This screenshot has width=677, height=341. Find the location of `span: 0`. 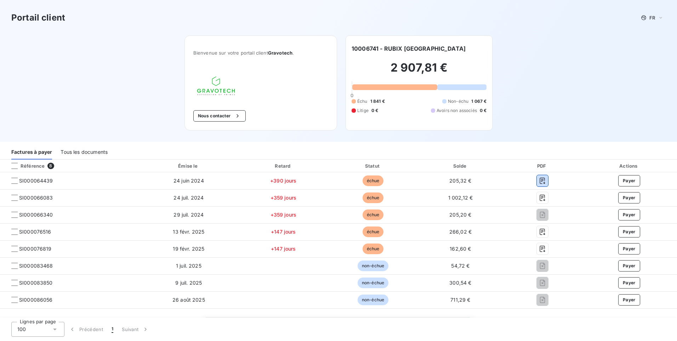

span: 0 is located at coordinates (352, 95).